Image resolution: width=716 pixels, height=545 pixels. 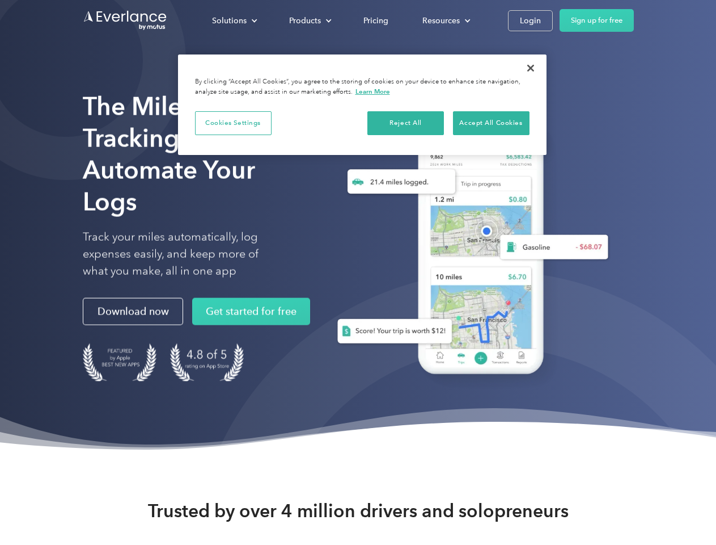 I want to click on button: Cookies Settings, so click(x=233, y=123).